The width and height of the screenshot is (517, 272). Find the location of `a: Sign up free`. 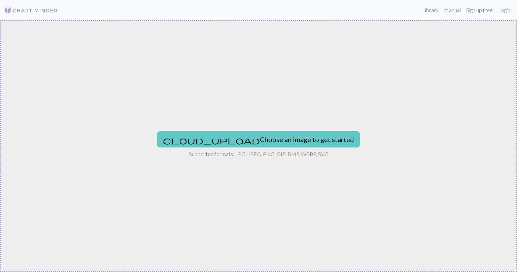

a: Sign up free is located at coordinates (479, 10).